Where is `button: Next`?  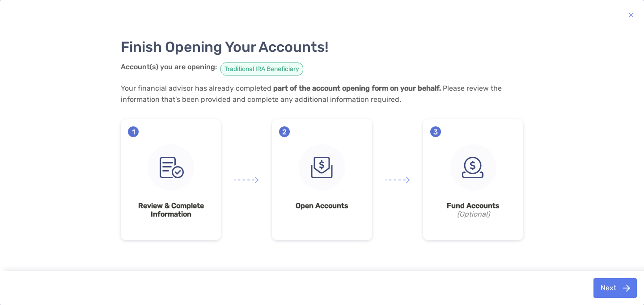 button: Next is located at coordinates (615, 288).